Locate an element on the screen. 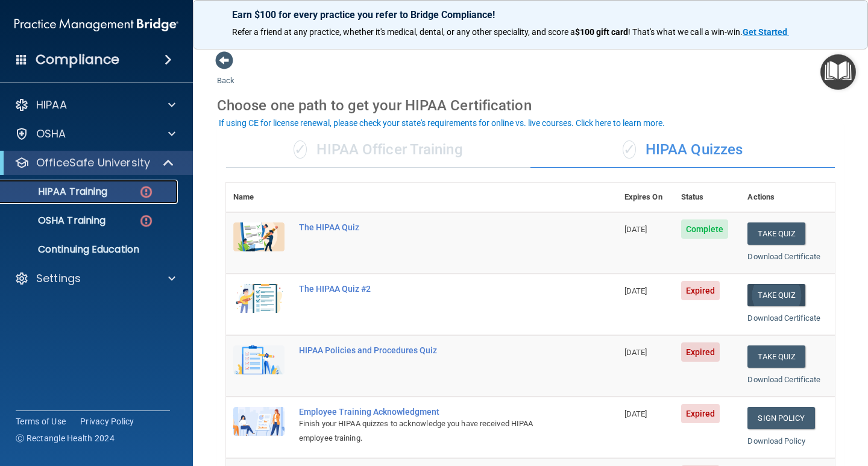 This screenshot has height=466, width=868. p: HIPAA is located at coordinates (51, 105).